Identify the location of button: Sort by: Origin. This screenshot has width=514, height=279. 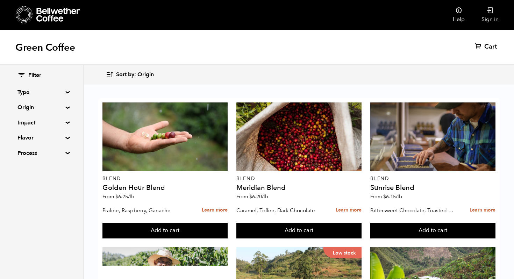
(130, 74).